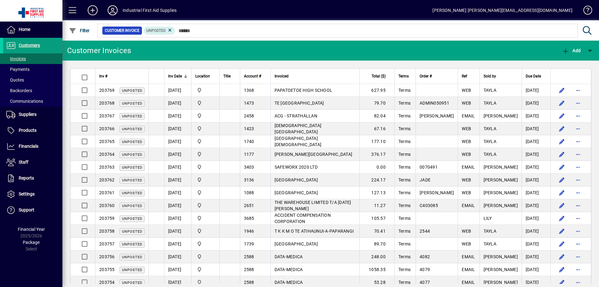 The image size is (599, 287). I want to click on span: 1739, so click(249, 244).